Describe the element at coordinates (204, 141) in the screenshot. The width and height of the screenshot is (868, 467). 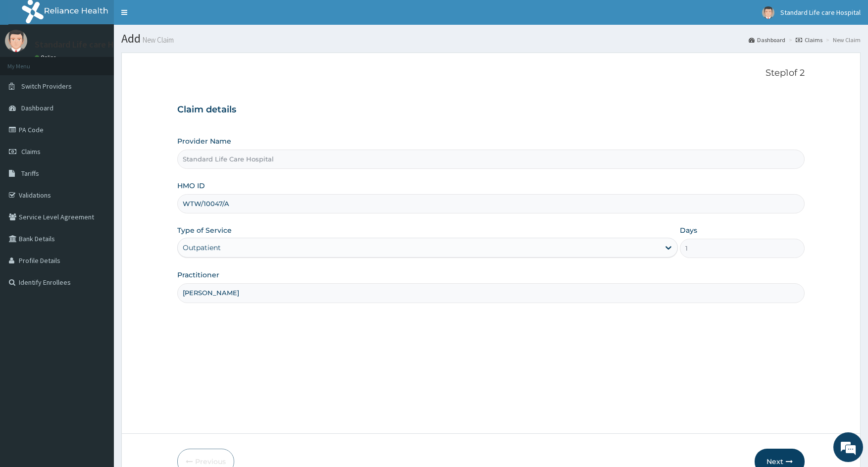
I see `label: Provider Name` at that location.